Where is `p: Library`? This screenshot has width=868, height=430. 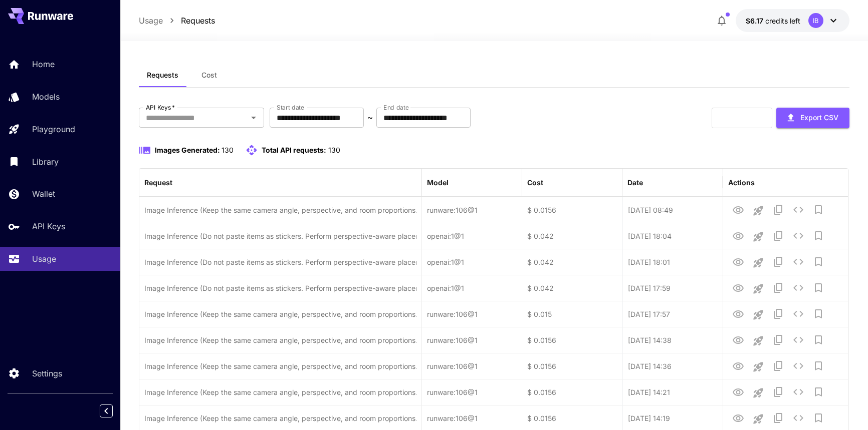
p: Library is located at coordinates (45, 162).